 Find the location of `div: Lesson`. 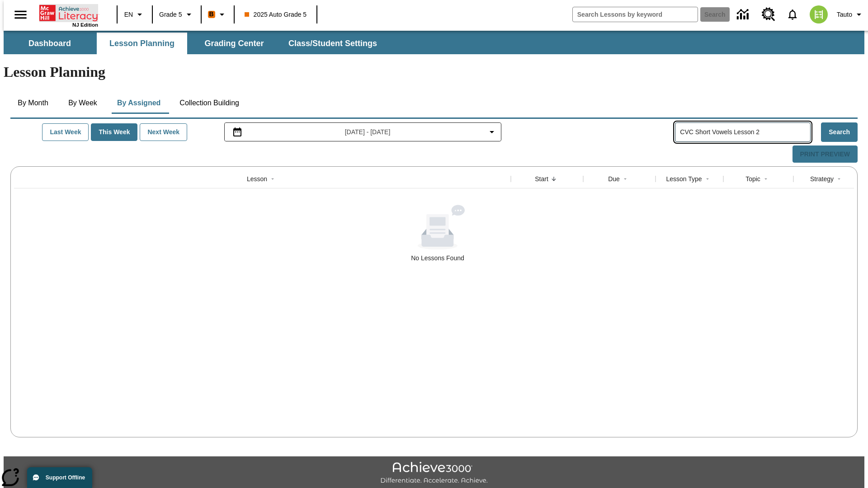

div: Lesson is located at coordinates (257, 179).